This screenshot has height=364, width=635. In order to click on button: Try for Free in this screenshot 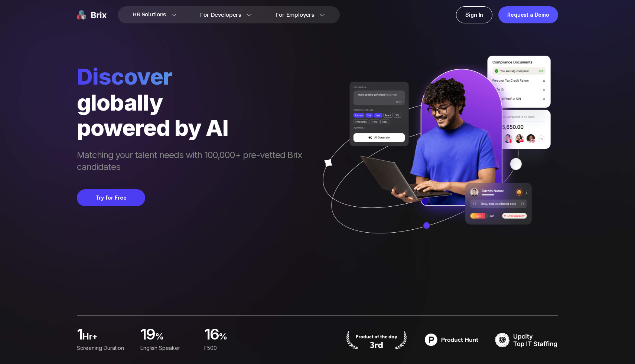, I will do `click(111, 198)`.